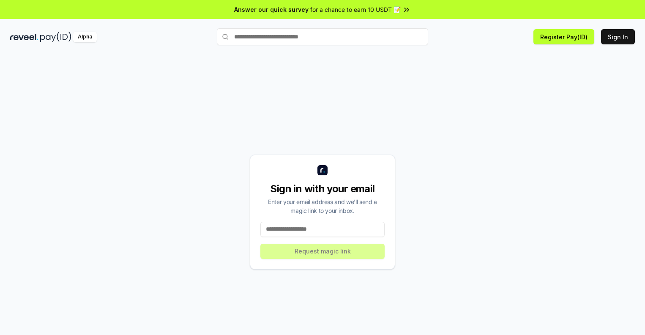  I want to click on div: Enter your email address and we’ll send a magic link to your inbox., so click(323, 206).